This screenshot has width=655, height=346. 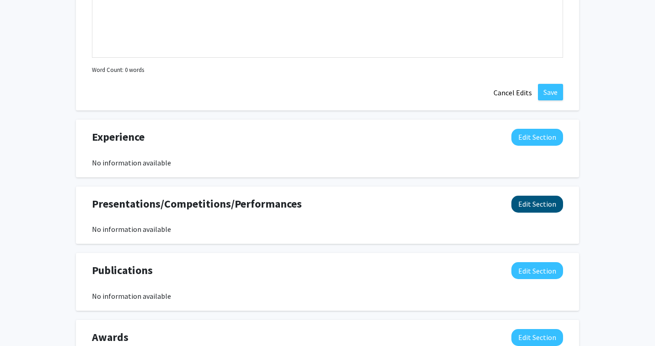 I want to click on button: Edit Experience, so click(x=537, y=137).